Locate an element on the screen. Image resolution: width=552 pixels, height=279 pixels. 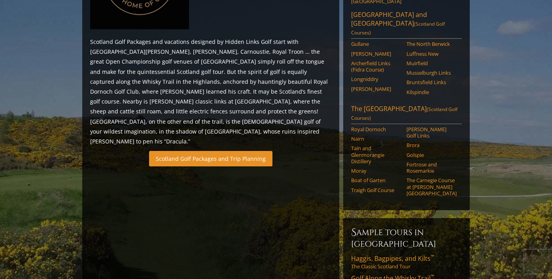
a: Traigh Golf Course is located at coordinates (376, 190).